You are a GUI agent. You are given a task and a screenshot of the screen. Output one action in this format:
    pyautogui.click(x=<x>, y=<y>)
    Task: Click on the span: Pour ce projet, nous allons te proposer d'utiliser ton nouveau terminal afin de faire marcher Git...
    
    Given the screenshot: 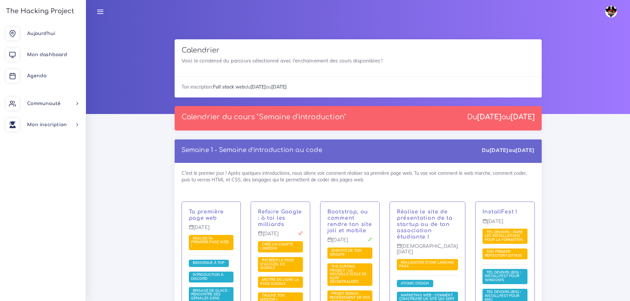 What is the action you would take?
    pyautogui.click(x=505, y=254)
    